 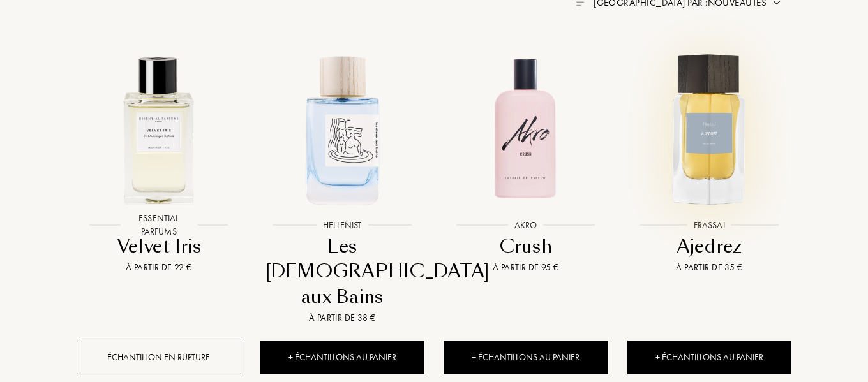 I want to click on img: Ajedrez Frassai, so click(x=709, y=129).